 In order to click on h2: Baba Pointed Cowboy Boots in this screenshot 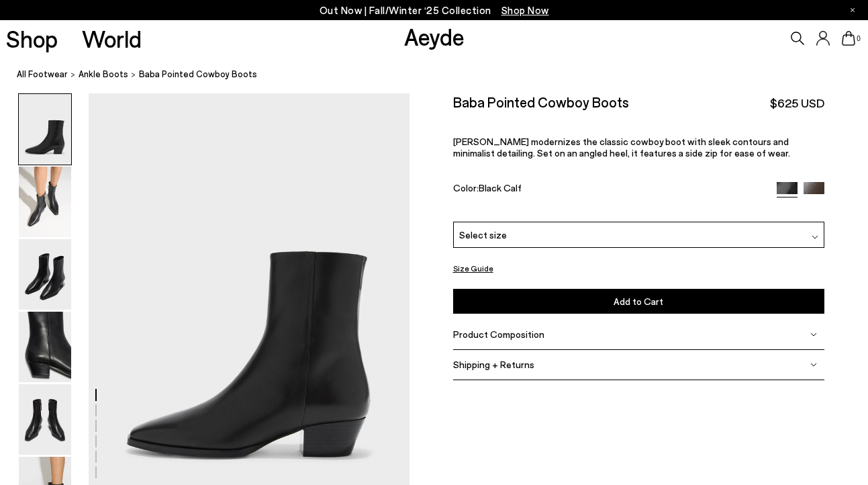, I will do `click(541, 101)`.